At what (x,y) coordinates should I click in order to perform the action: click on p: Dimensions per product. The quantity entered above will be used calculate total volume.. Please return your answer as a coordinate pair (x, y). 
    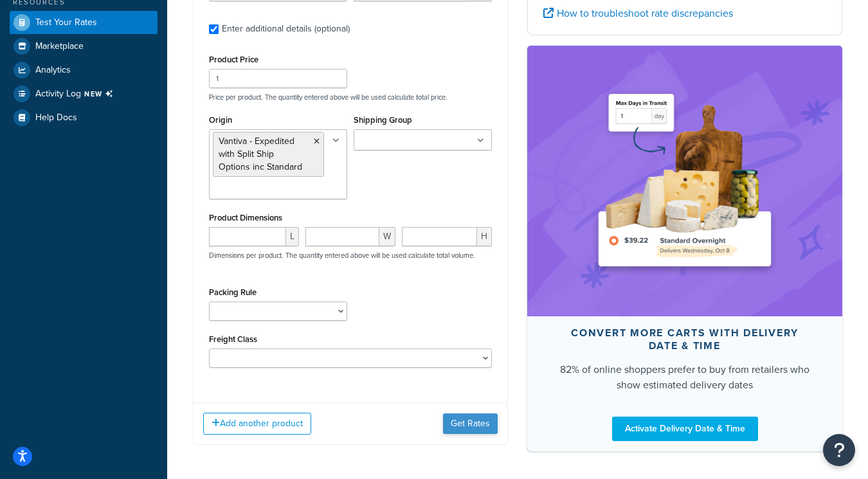
    Looking at the image, I should click on (340, 255).